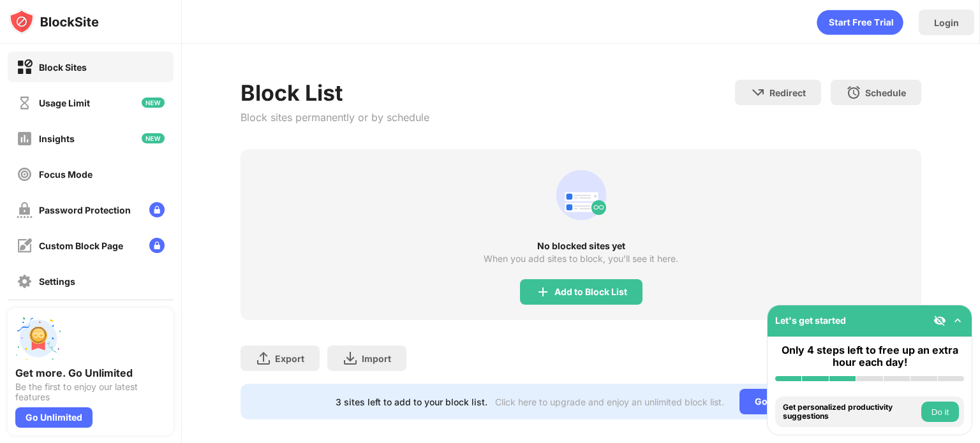  Describe the element at coordinates (66, 174) in the screenshot. I see `div: Focus Mode` at that location.